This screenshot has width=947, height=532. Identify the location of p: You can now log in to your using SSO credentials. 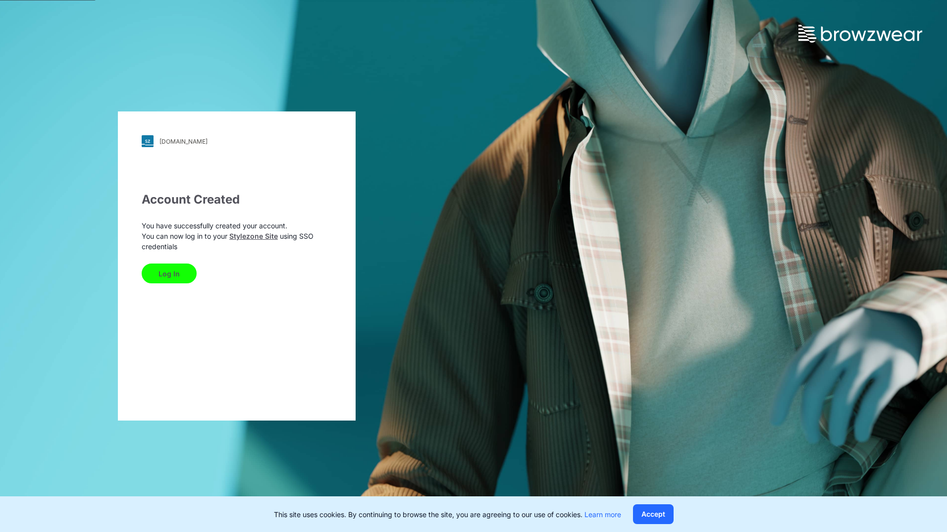
(237, 241).